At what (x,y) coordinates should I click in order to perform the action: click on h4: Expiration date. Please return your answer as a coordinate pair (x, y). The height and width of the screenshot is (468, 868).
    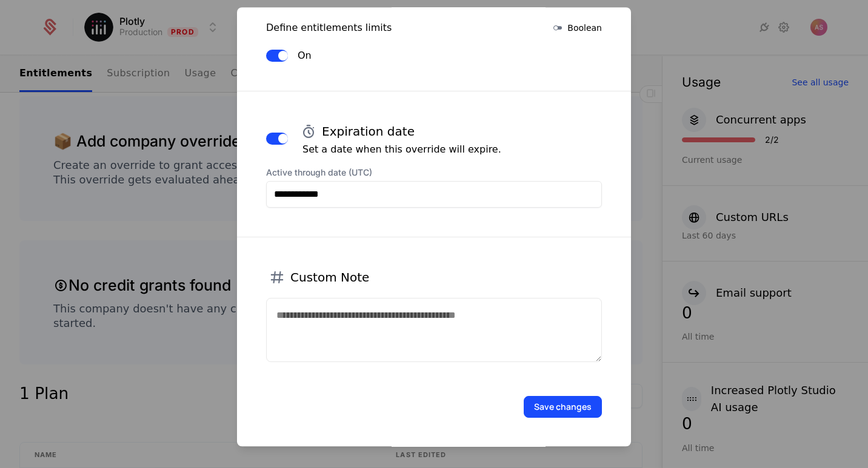
    Looking at the image, I should click on (368, 131).